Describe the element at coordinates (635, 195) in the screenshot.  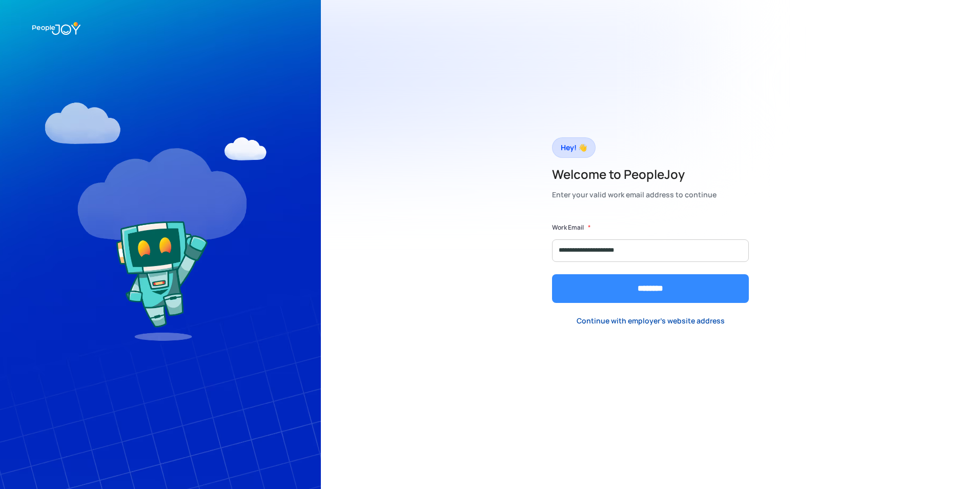
I see `div: Enter your valid work email address to continue` at that location.